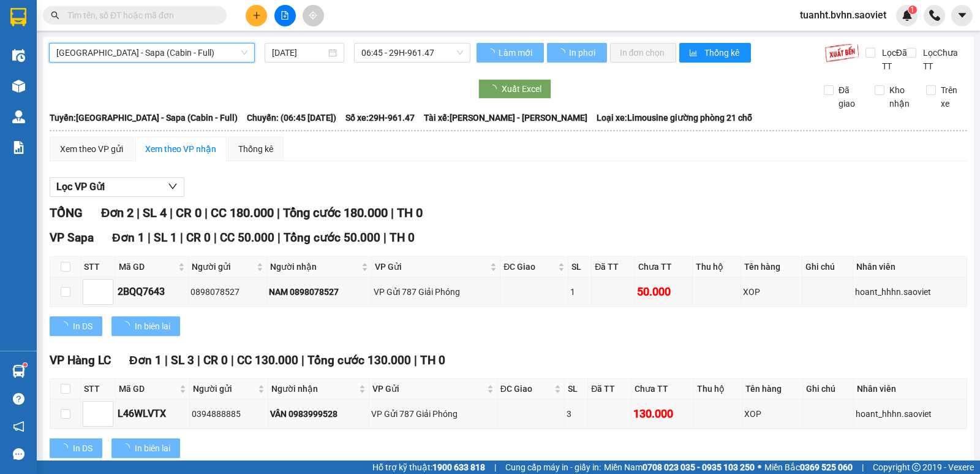 The width and height of the screenshot is (980, 474). Describe the element at coordinates (675, 118) in the screenshot. I see `span: Loại xe: Limousine giường phòng 21 chỗ` at that location.